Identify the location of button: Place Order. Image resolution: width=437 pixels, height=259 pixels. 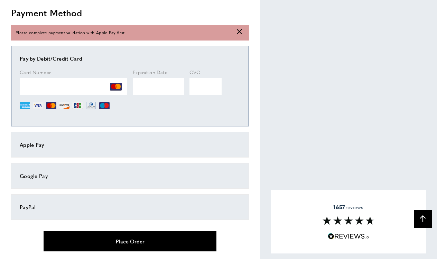
(130, 241).